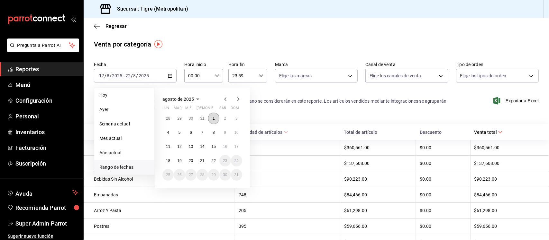  I want to click on abbr: 16 de agosto de 2025, so click(225, 147).